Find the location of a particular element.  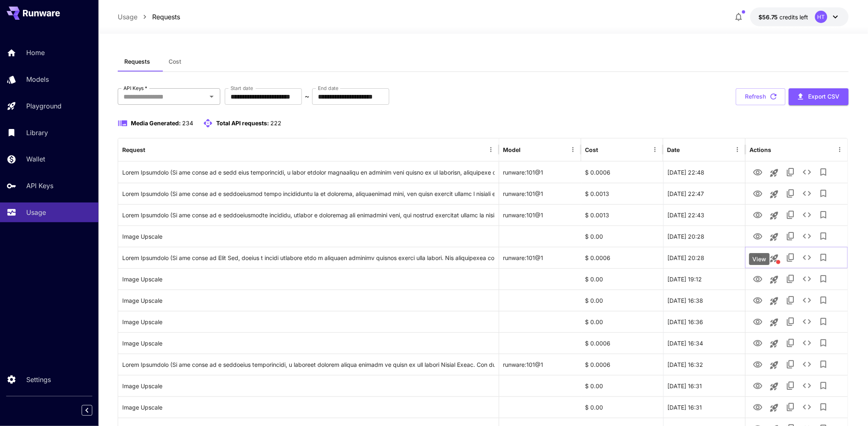

div: 29 Sep, 2025 16:32 is located at coordinates (704, 364).